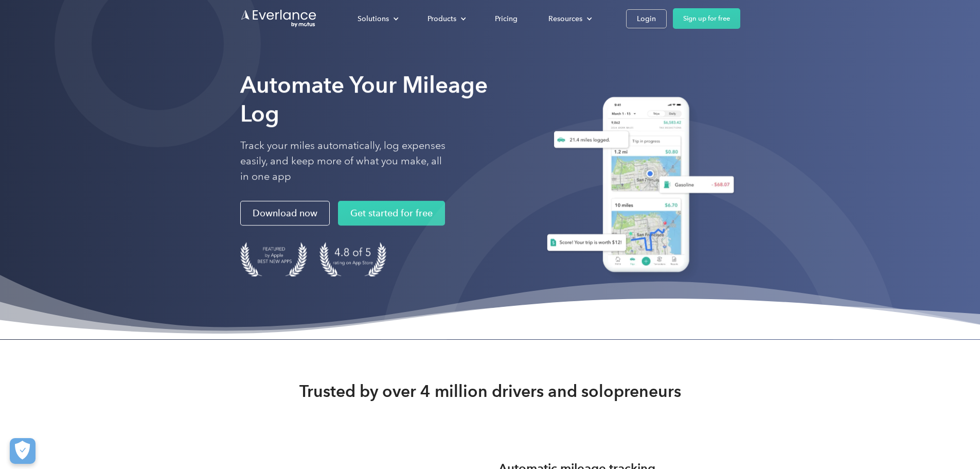 The image size is (980, 469). What do you see at coordinates (285, 213) in the screenshot?
I see `a: Download now` at bounding box center [285, 213].